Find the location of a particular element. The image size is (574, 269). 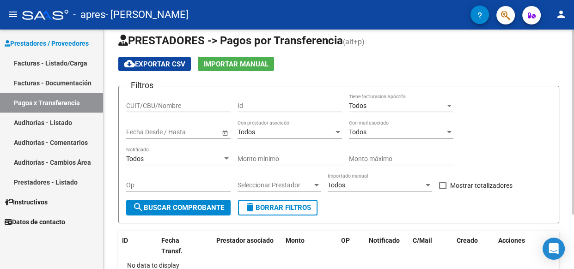

button: Exportar CSV is located at coordinates (154, 64).